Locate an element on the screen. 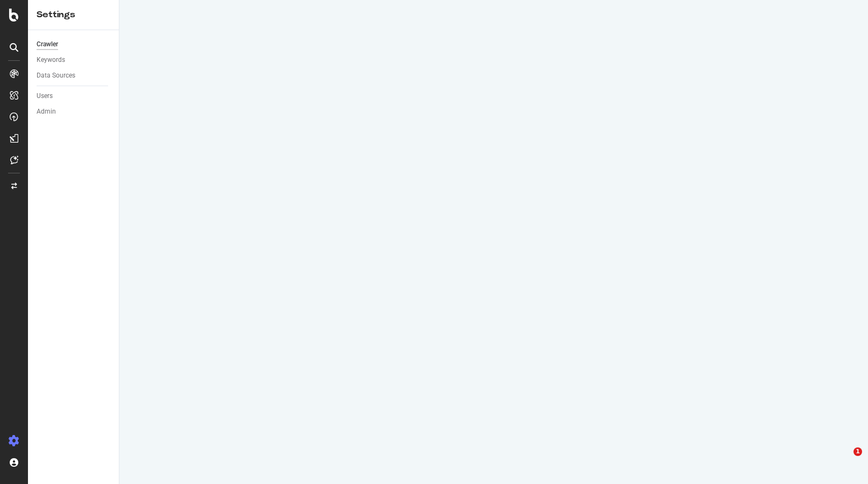  a: Crawler is located at coordinates (74, 44).